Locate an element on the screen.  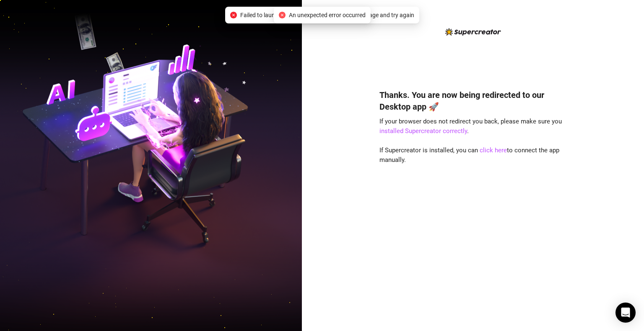
span: If Supercreator is installed, you can to connect the app manually. is located at coordinates (469, 155).